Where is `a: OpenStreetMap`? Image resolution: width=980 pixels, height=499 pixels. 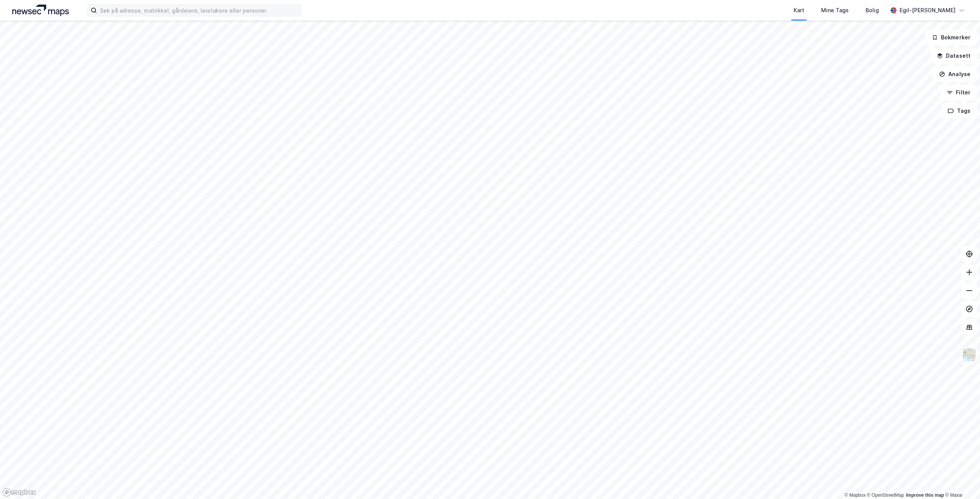 a: OpenStreetMap is located at coordinates (886, 496).